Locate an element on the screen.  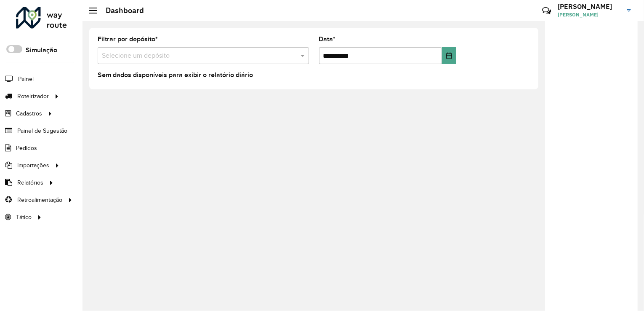
label: Data is located at coordinates (327, 39).